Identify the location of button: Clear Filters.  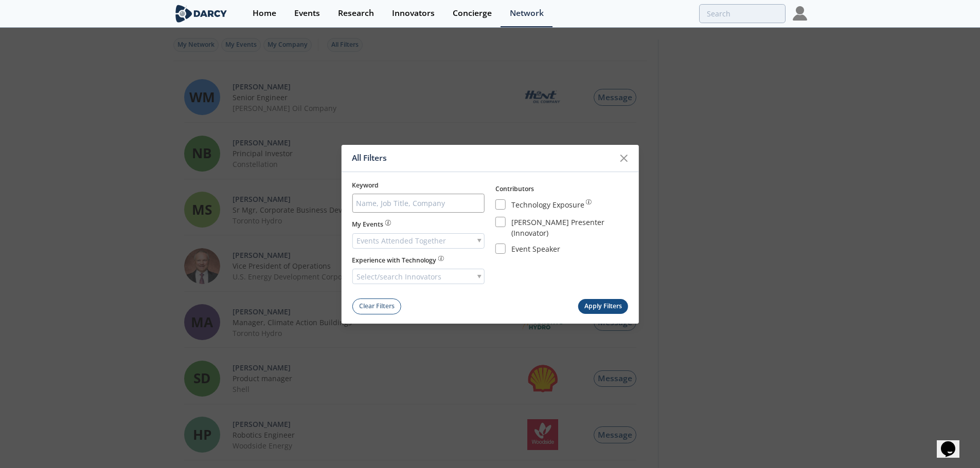
(376, 306).